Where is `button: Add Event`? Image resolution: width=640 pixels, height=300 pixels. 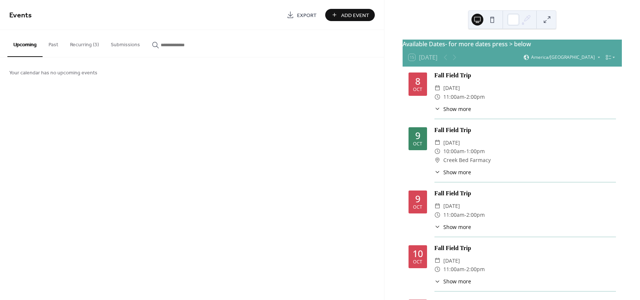
button: Add Event is located at coordinates (350, 15).